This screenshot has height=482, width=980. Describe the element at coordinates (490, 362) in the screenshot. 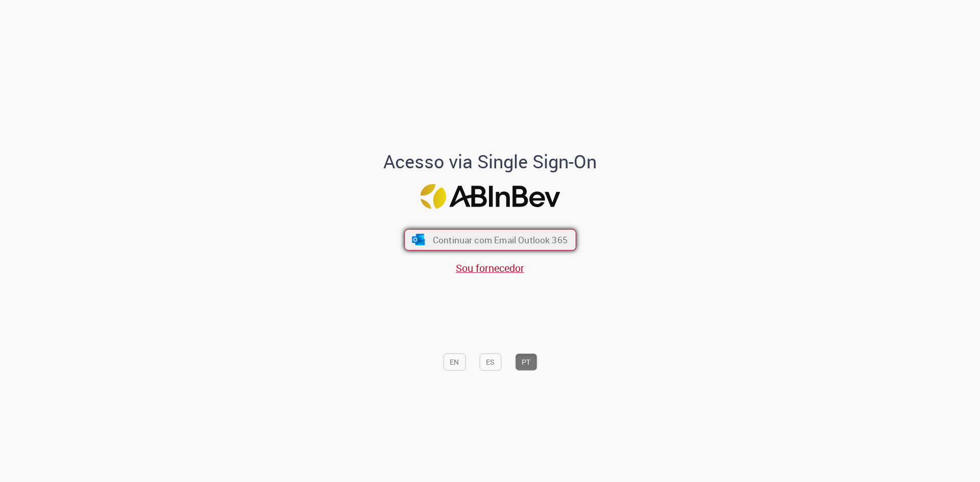

I see `button: ES` at that location.